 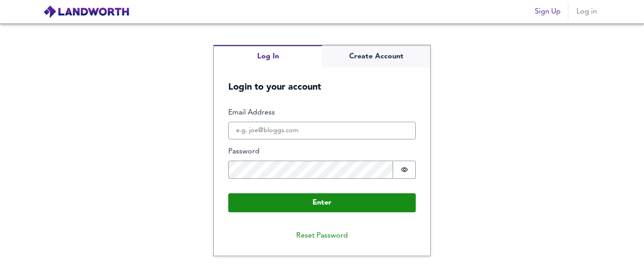 What do you see at coordinates (268, 56) in the screenshot?
I see `button: Log In` at bounding box center [268, 56].